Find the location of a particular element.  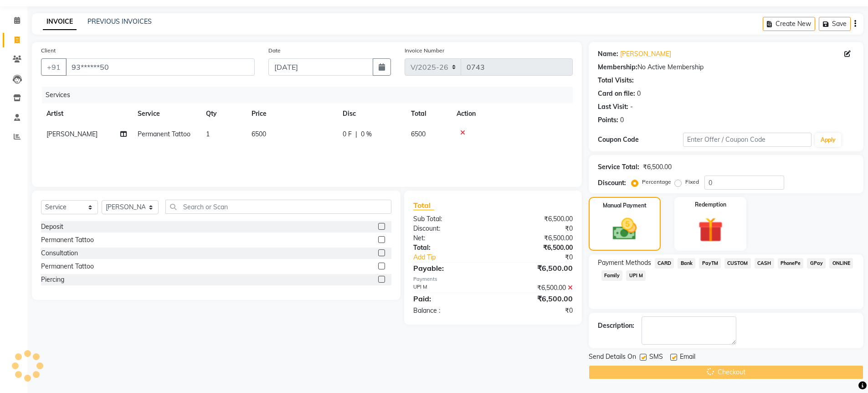

div: Name: is located at coordinates (608, 54).